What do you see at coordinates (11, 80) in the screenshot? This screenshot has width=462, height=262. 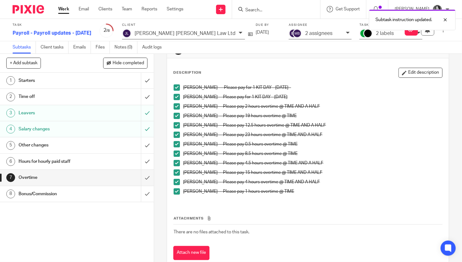 I see `div: 1` at bounding box center [11, 80].